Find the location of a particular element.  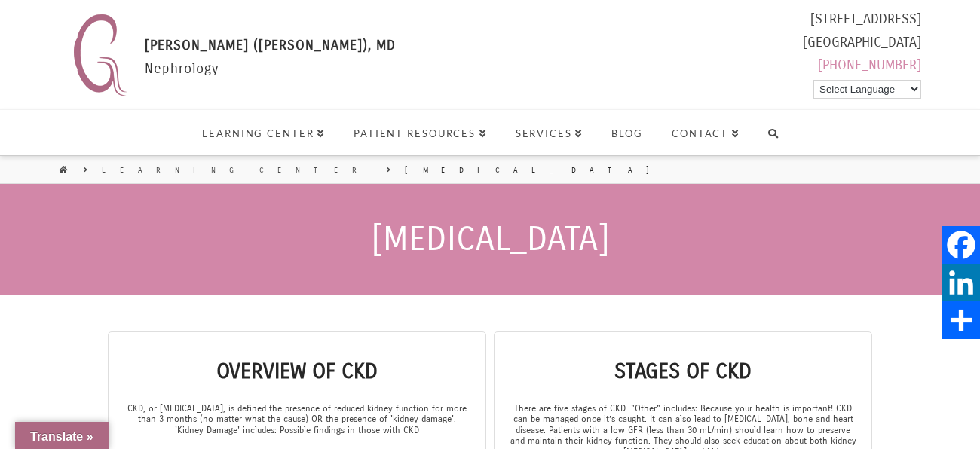

img: Nephrology is located at coordinates (99, 54).